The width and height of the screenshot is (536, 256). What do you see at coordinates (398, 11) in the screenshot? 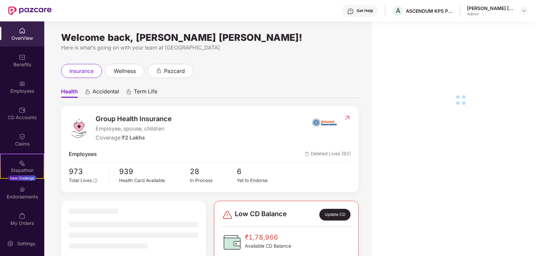
I see `span: A` at bounding box center [398, 11].